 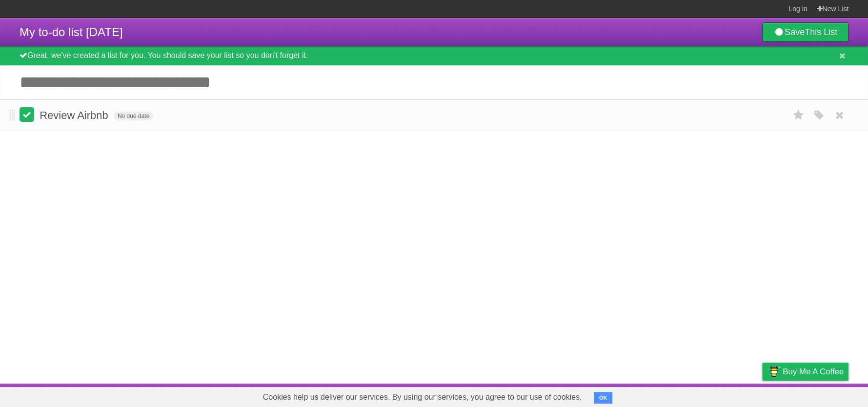 I want to click on b: This List, so click(x=821, y=32).